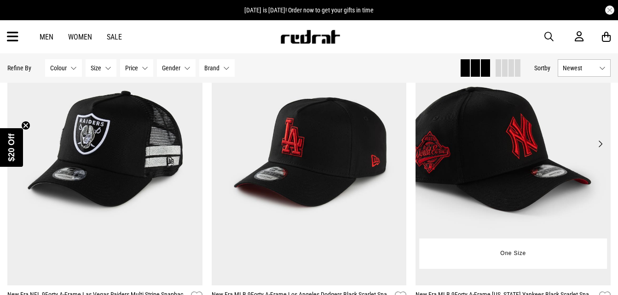  What do you see at coordinates (426, 144) in the screenshot?
I see `button: Previous` at bounding box center [426, 144].